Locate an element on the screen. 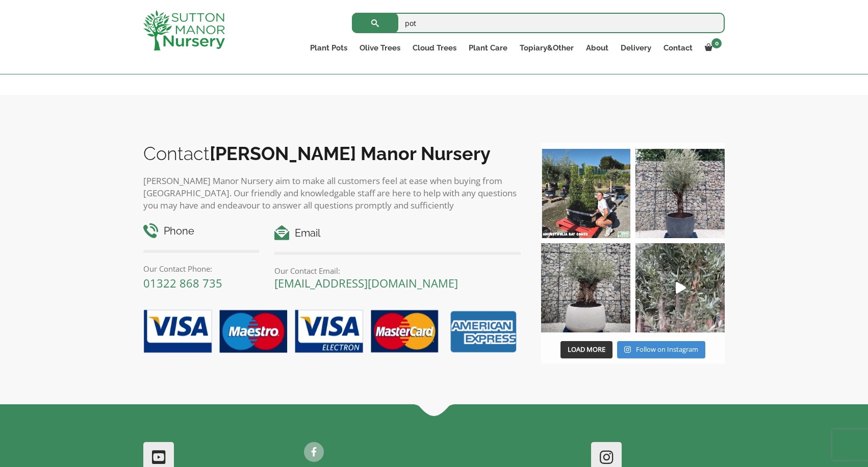 The image size is (868, 467). h4: Phone is located at coordinates (201, 231).